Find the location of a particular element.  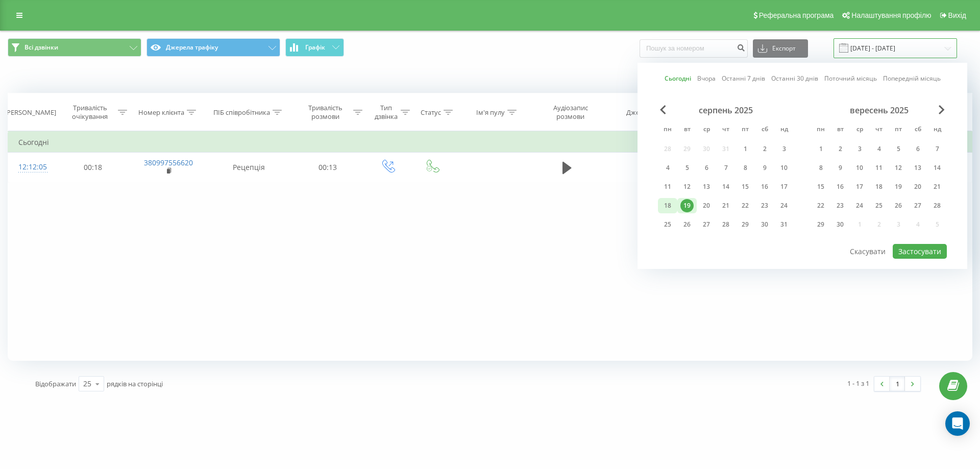

div: пн 11 серп 2025 р. is located at coordinates (668, 187).